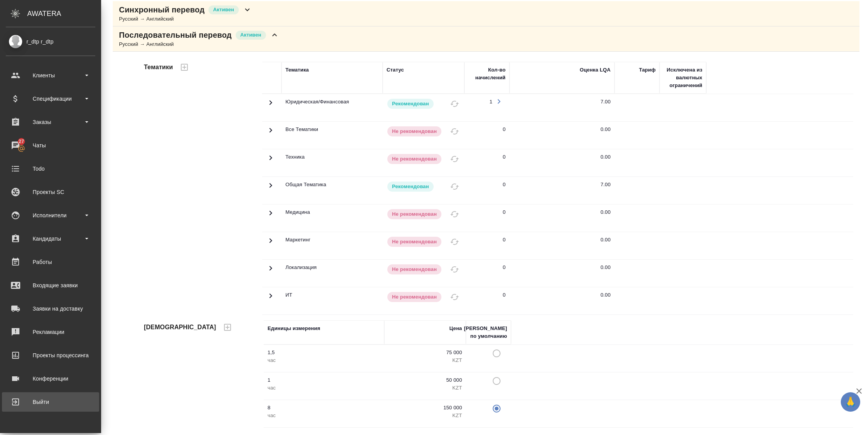  What do you see at coordinates (324, 408) in the screenshot?
I see `p: 8` at bounding box center [324, 408].